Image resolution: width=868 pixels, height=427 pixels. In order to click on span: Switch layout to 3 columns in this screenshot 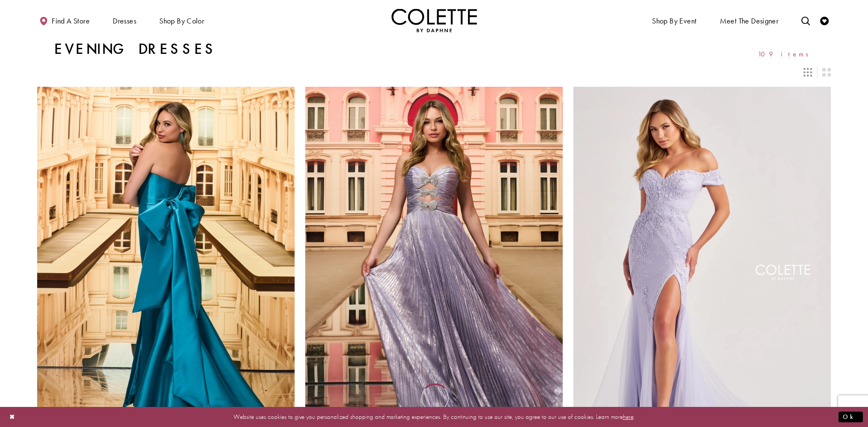, I will do `click(808, 72)`.